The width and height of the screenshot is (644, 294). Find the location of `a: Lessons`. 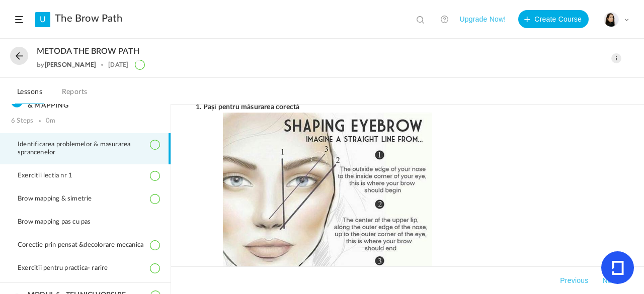

a: Lessons is located at coordinates (30, 95).